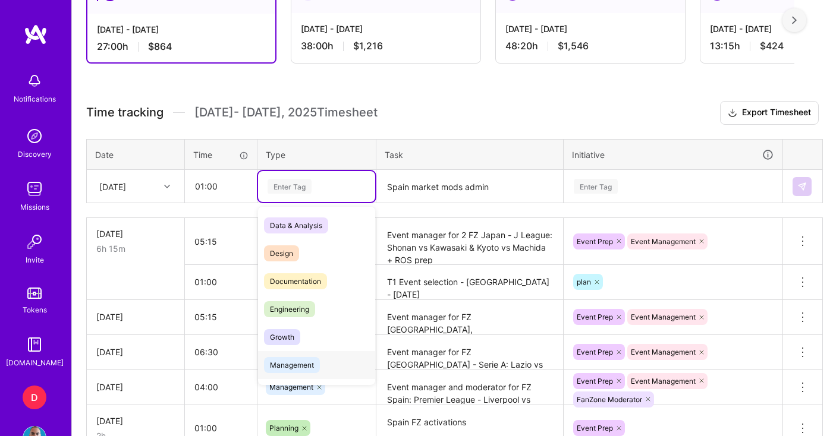 The image size is (833, 436). Describe the element at coordinates (573, 46) in the screenshot. I see `span: $1,546` at that location.